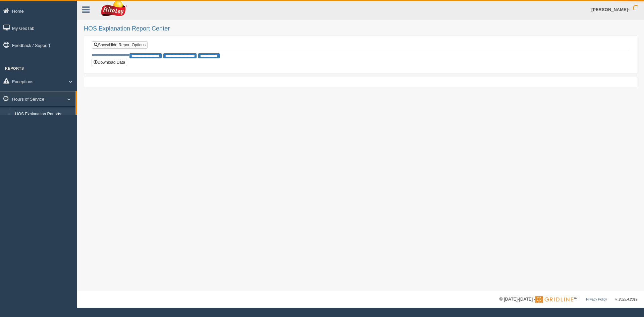 The height and width of the screenshot is (317, 644). I want to click on a: Privacy Policy, so click(596, 299).